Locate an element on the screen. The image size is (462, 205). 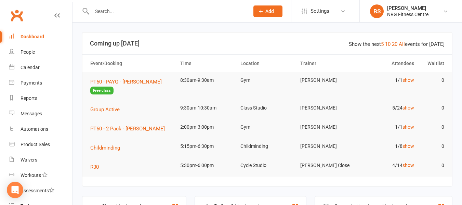
td: 4/14 is located at coordinates (387, 165).